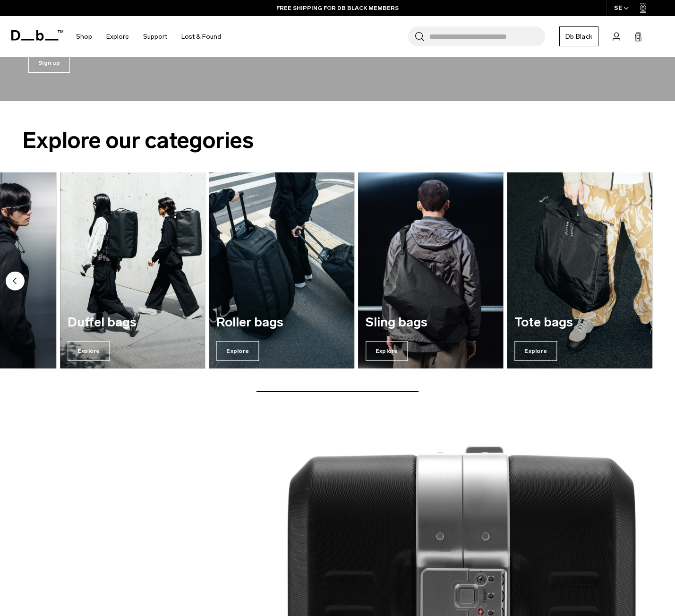 This screenshot has height=616, width=675. Describe the element at coordinates (133, 322) in the screenshot. I see `h3: Duffel bags` at that location.